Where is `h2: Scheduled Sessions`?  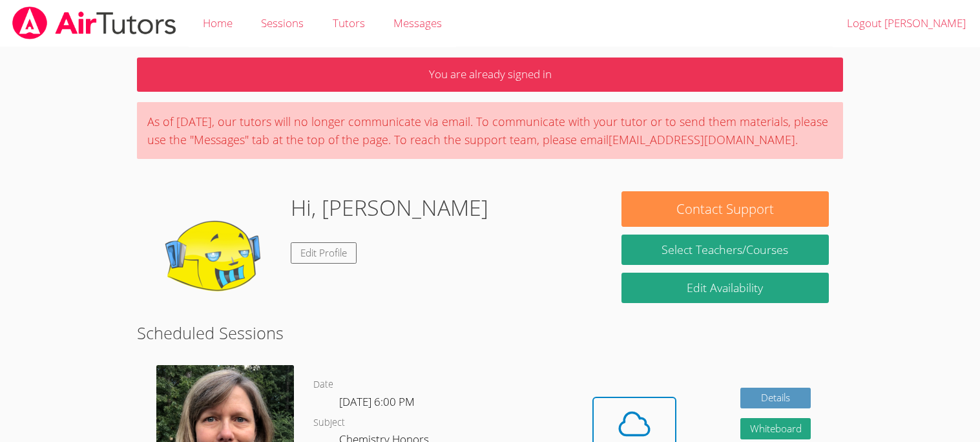 h2: Scheduled Sessions is located at coordinates (490, 333).